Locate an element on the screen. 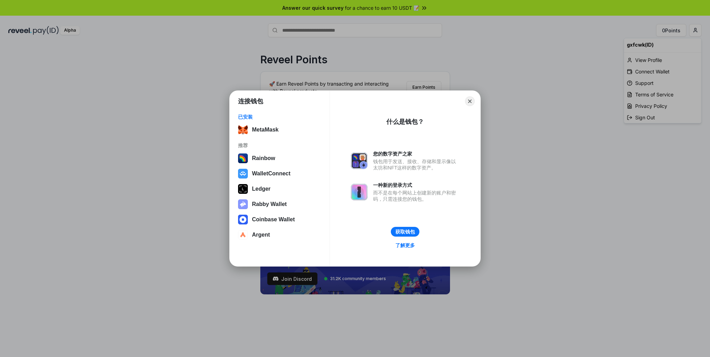 The width and height of the screenshot is (710, 357). div: Ledger is located at coordinates (261, 189).